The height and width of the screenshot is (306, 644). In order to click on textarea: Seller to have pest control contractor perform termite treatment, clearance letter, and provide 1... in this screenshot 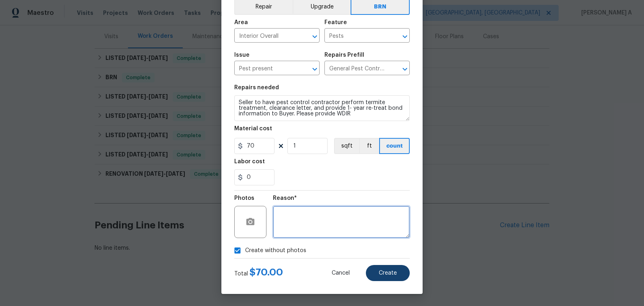, I will do `click(322, 108)`.